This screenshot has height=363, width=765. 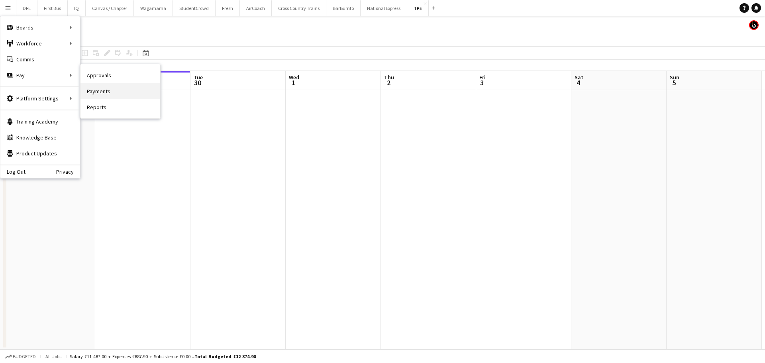 What do you see at coordinates (40, 121) in the screenshot?
I see `a: Training Academy` at bounding box center [40, 121].